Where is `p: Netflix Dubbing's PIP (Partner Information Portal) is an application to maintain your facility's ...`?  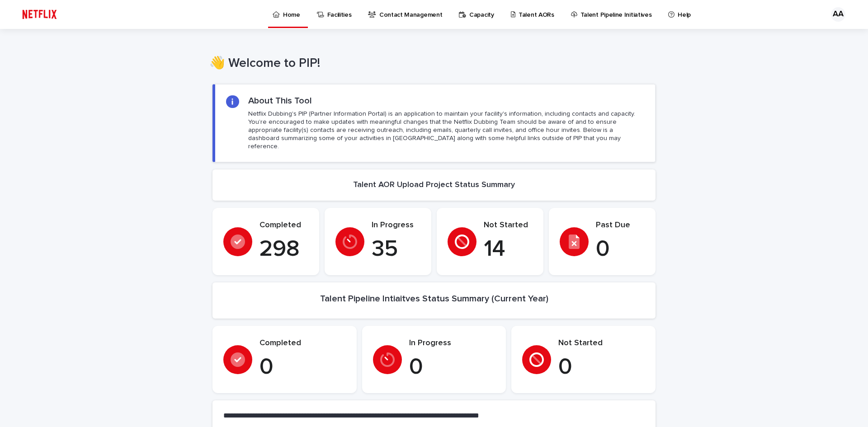
p: Netflix Dubbing's PIP (Partner Information Portal) is an application to maintain your facility's ... is located at coordinates (446, 130).